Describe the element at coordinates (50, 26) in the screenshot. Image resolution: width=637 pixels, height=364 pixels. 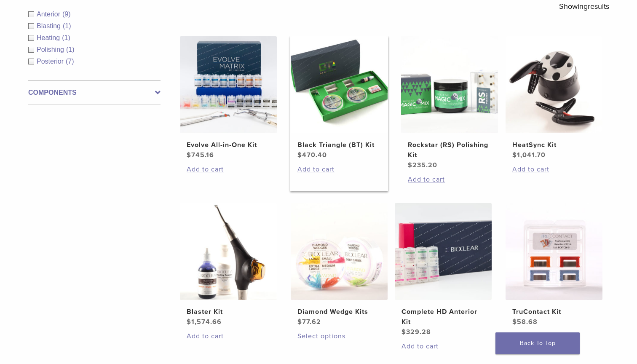
I see `span: Blasting` at that location.